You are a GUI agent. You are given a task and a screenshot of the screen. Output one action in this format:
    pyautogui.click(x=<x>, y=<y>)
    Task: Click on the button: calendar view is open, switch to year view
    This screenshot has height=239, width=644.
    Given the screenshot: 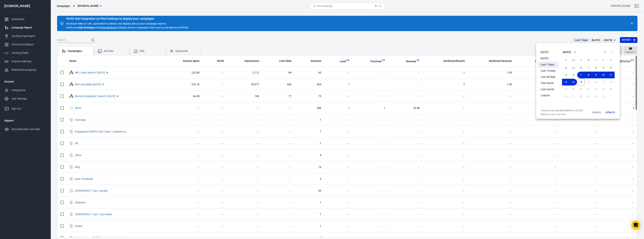 What is the action you would take?
    pyautogui.click(x=575, y=52)
    